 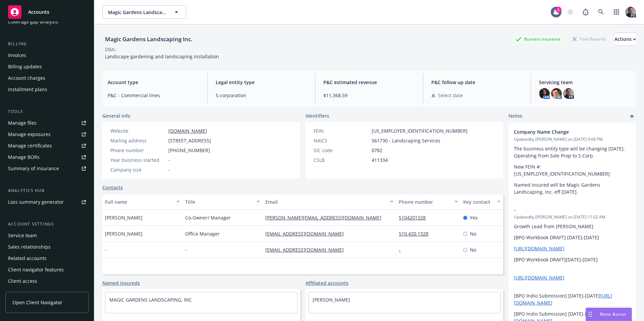 I want to click on div: Service team, so click(x=23, y=235).